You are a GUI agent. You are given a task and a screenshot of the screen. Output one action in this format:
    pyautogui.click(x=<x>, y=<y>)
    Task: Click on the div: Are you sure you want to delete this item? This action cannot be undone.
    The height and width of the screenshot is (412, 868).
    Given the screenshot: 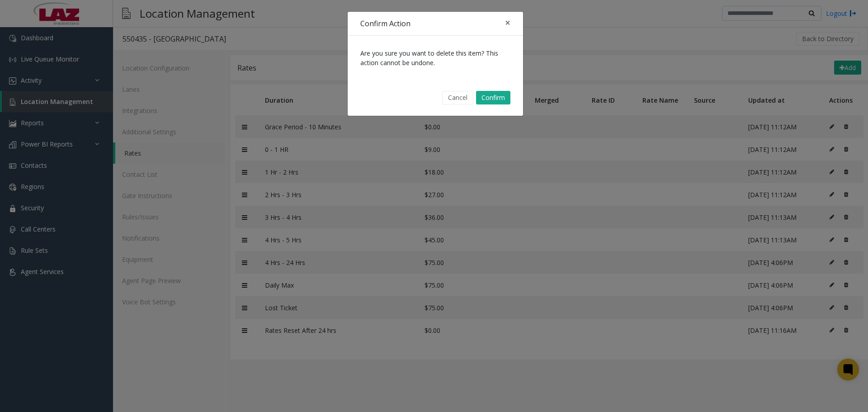 What is the action you would take?
    pyautogui.click(x=436, y=58)
    